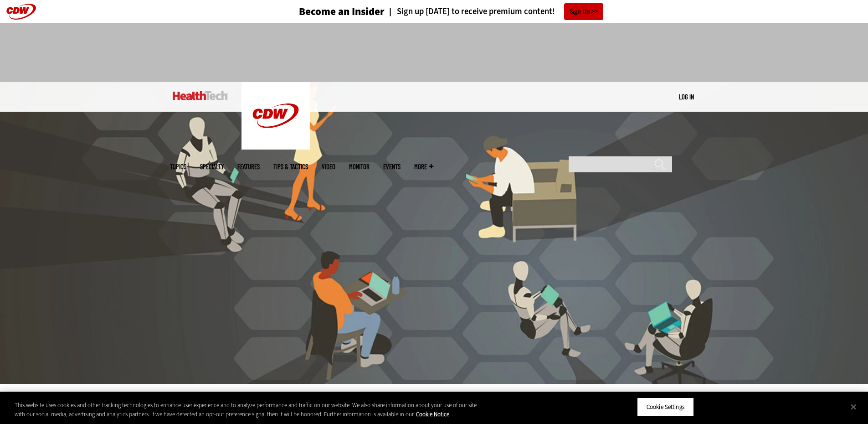 The image size is (868, 424). What do you see at coordinates (328, 167) in the screenshot?
I see `a: Video` at bounding box center [328, 167].